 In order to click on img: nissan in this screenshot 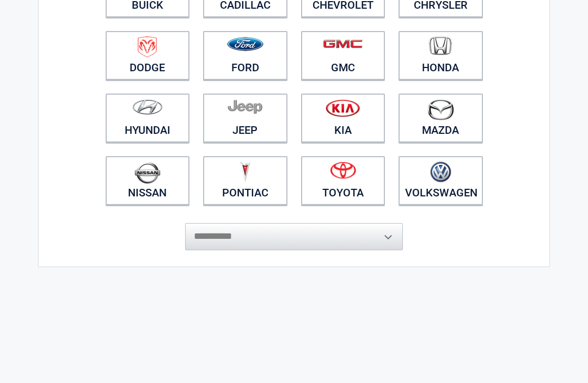, I will do `click(147, 172)`.